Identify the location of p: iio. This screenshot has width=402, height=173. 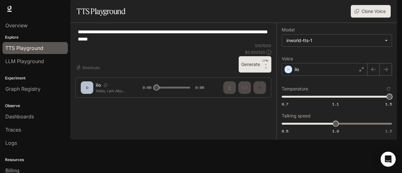
(297, 69).